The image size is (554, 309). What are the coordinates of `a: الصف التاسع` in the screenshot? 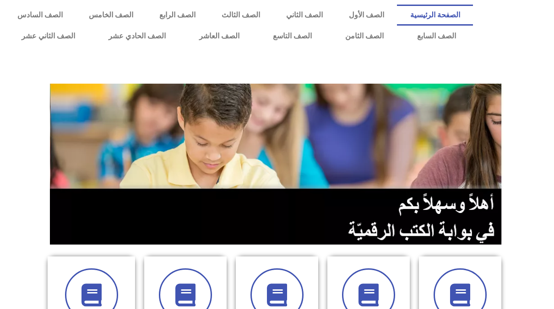 It's located at (292, 36).